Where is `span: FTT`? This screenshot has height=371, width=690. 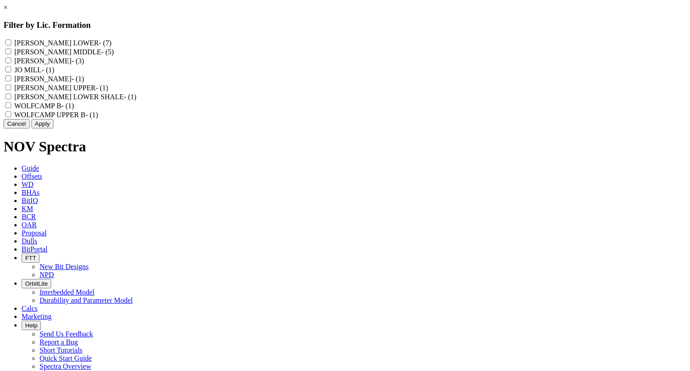 span: FTT is located at coordinates (31, 258).